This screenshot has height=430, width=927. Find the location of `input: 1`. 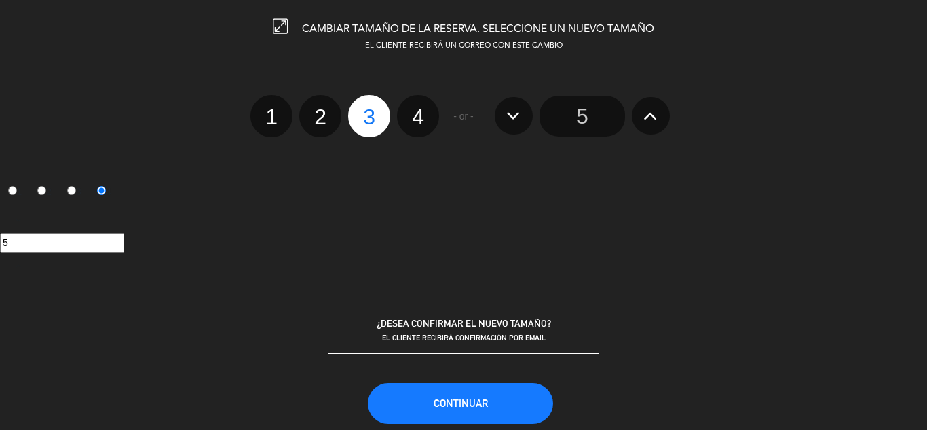

input: 1 is located at coordinates (12, 190).